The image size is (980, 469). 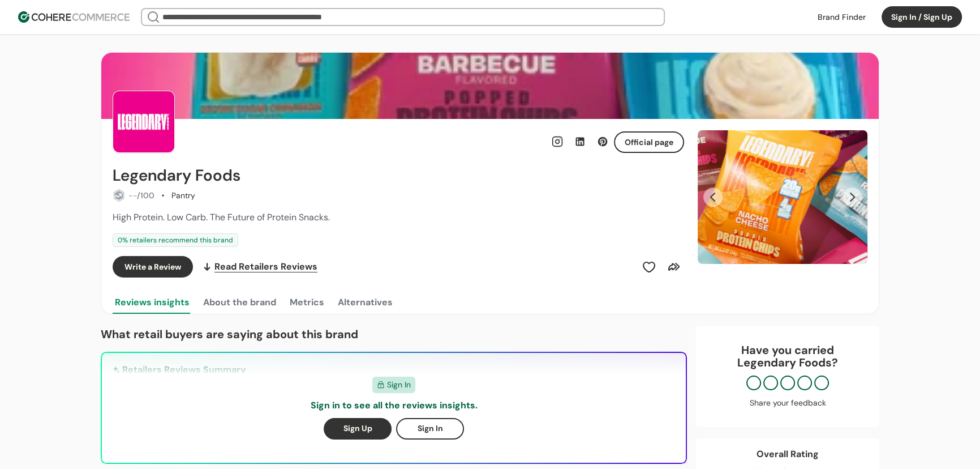 What do you see at coordinates (852, 197) in the screenshot?
I see `button: Next Slide` at bounding box center [852, 197].